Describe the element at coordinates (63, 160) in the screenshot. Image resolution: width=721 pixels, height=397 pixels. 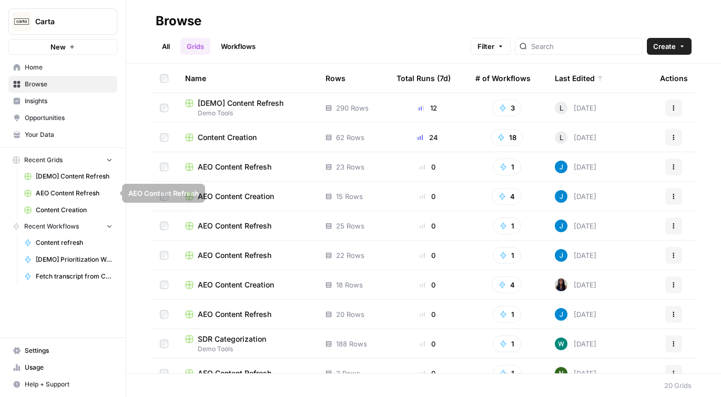
I see `button: Recent Grids` at that location.